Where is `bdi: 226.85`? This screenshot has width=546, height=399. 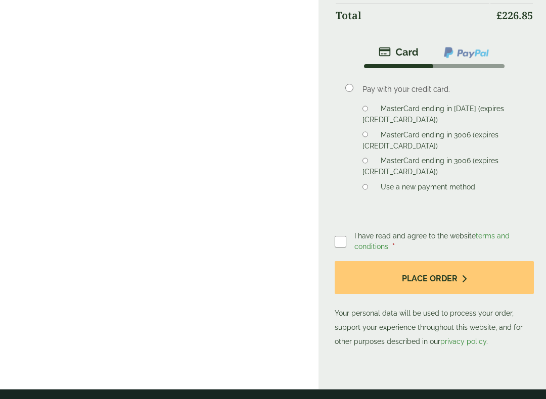 bdi: 226.85 is located at coordinates (514, 16).